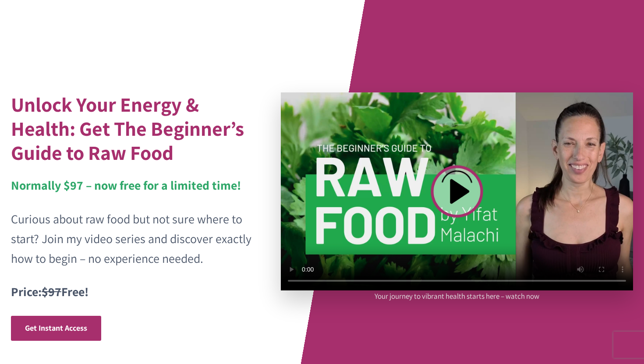 Image resolution: width=644 pixels, height=364 pixels. What do you see at coordinates (132, 128) in the screenshot?
I see `h1: Unlock Your Energy & Health: Get The Beginner’s Guide to Raw Food` at bounding box center [132, 128].